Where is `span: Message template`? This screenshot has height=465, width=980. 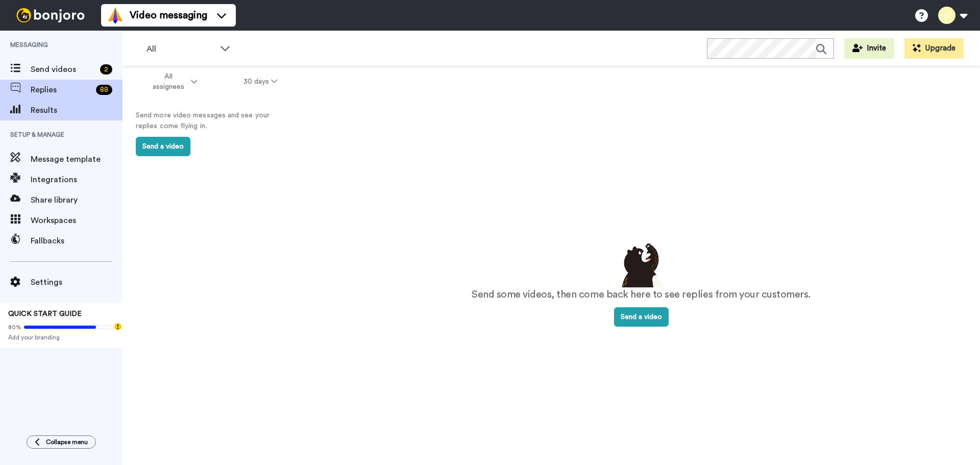
span: Message template is located at coordinates (76, 159).